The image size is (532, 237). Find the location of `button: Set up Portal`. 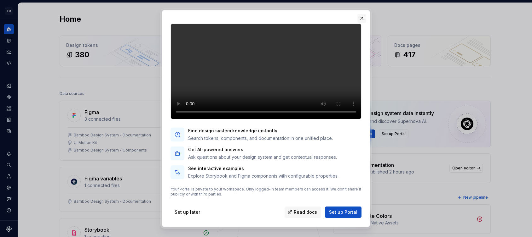

button: Set up Portal is located at coordinates (343, 213).